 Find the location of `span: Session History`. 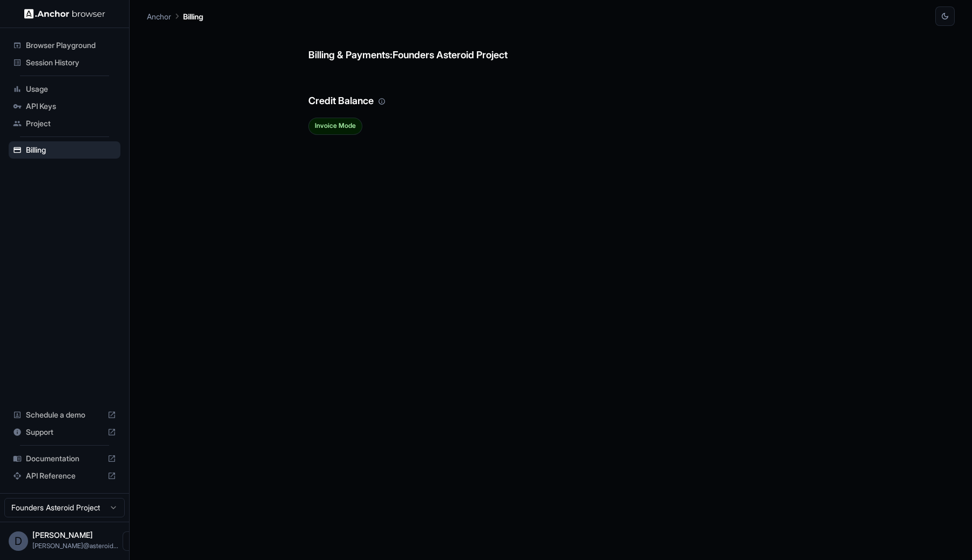

span: Session History is located at coordinates (71, 63).